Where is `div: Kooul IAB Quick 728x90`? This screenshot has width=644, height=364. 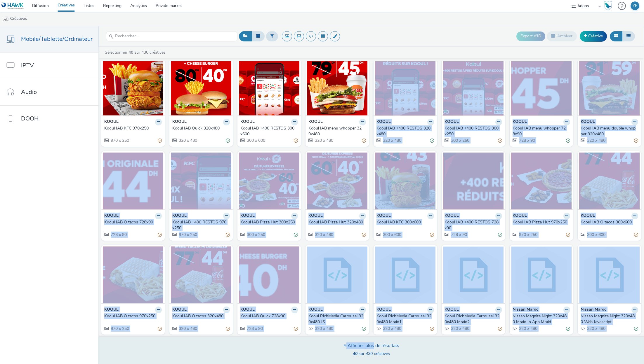 div: Kooul IAB Quick 728x90 is located at coordinates (268, 316).